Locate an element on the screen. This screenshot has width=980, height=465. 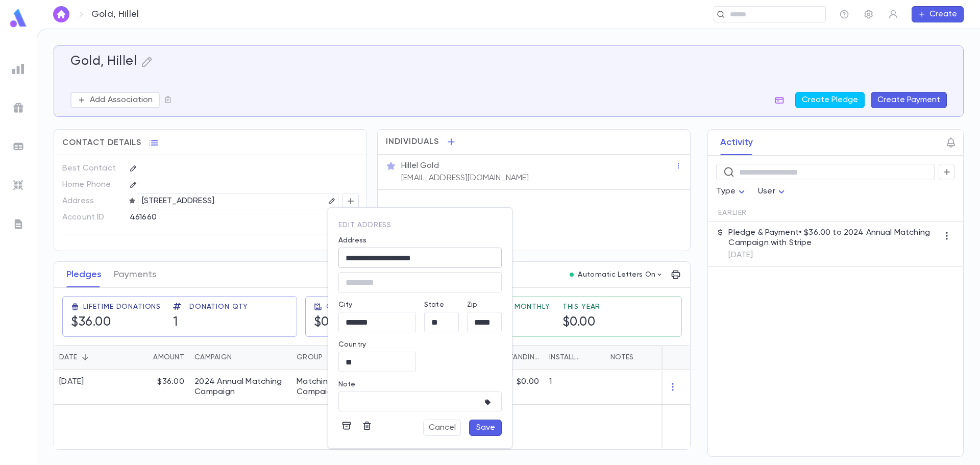
label: Note is located at coordinates (347, 384).